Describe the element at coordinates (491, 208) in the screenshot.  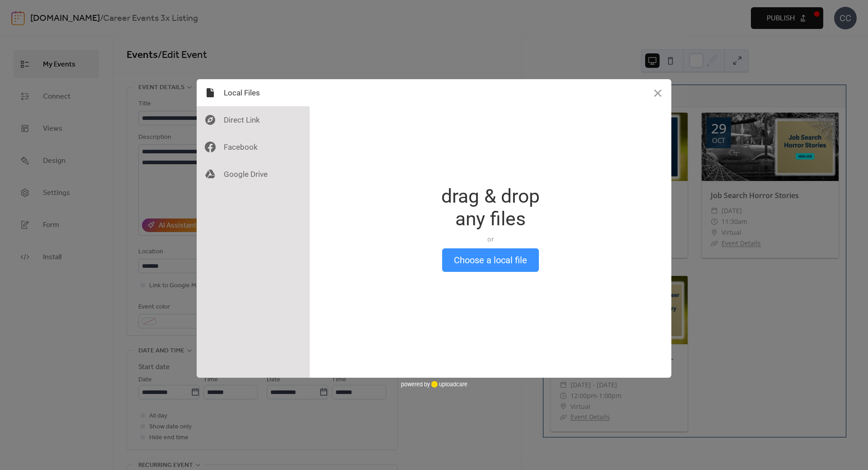
I see `div: drag & drop any files` at that location.